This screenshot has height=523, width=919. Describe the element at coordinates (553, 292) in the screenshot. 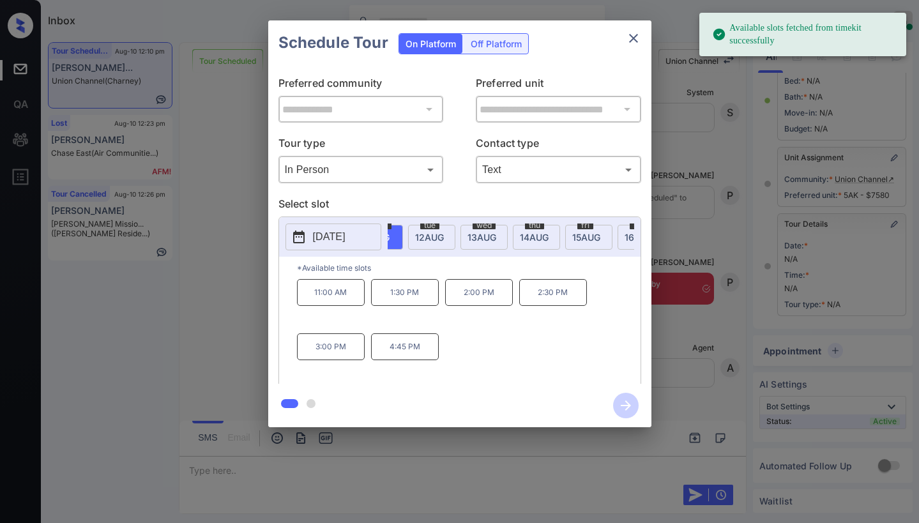

I see `p: 2:30 PM` at that location.